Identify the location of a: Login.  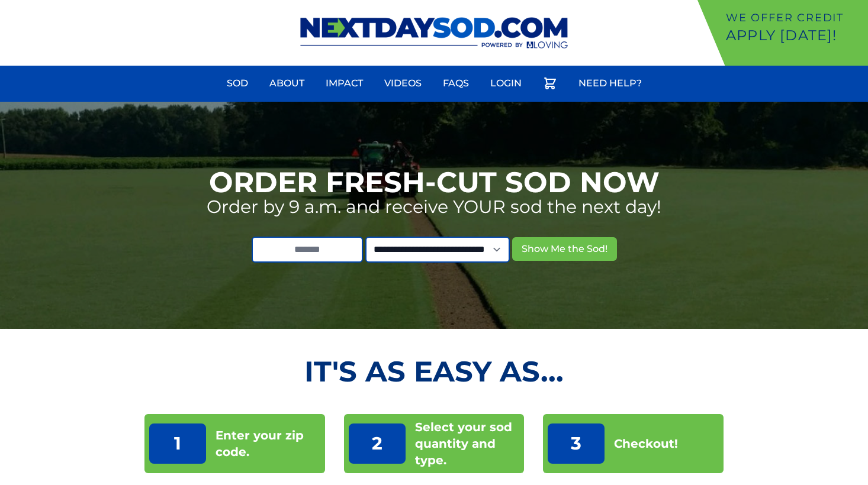
(506, 84).